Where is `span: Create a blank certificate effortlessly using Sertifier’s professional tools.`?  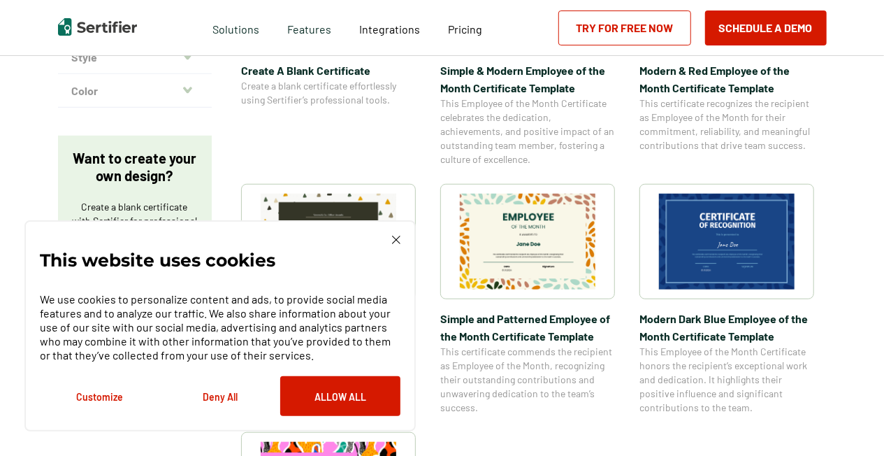
span: Create a blank certificate effortlessly using Sertifier’s professional tools. is located at coordinates (328, 93).